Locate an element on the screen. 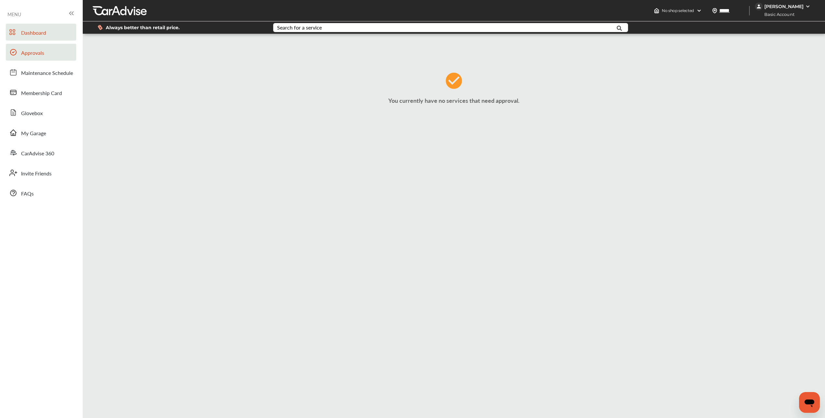 This screenshot has height=418, width=825. span: Membership Card is located at coordinates (42, 93).